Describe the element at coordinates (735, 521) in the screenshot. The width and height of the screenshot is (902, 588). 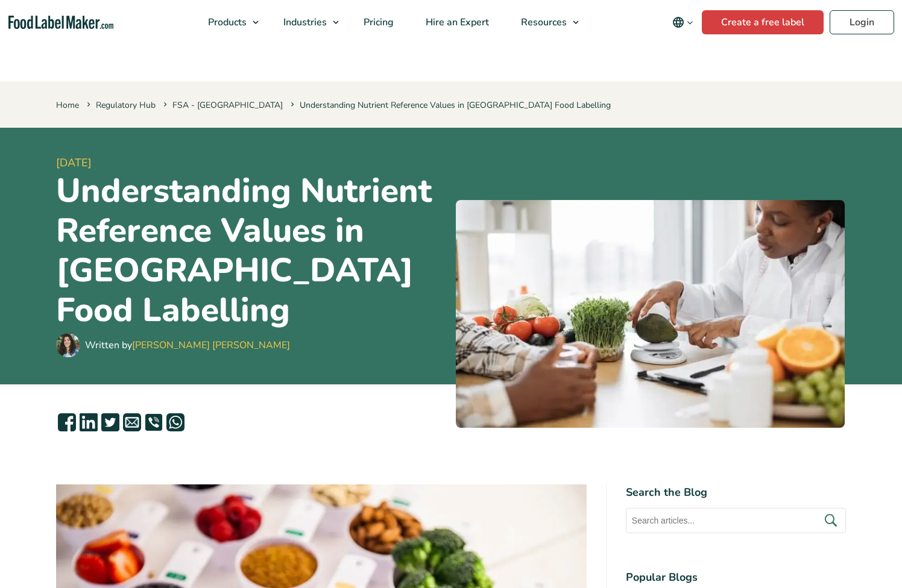
I see `input: Search articles...` at that location.